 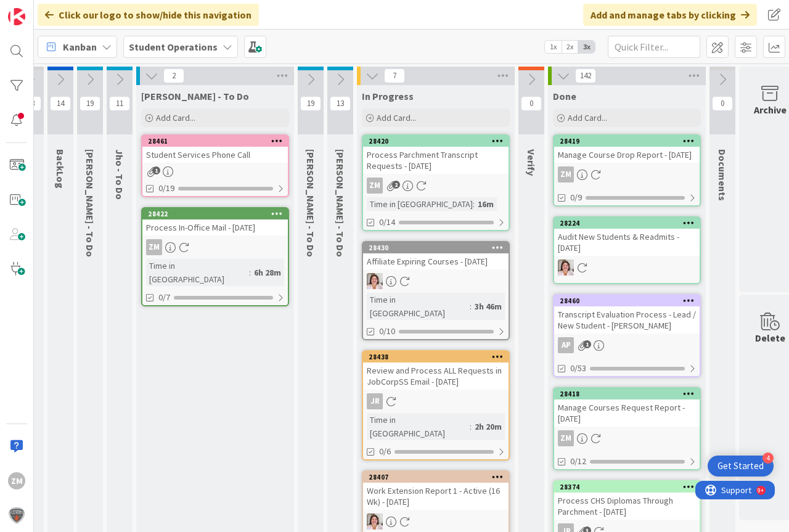 I want to click on div: Student Services Phone Call, so click(x=215, y=154).